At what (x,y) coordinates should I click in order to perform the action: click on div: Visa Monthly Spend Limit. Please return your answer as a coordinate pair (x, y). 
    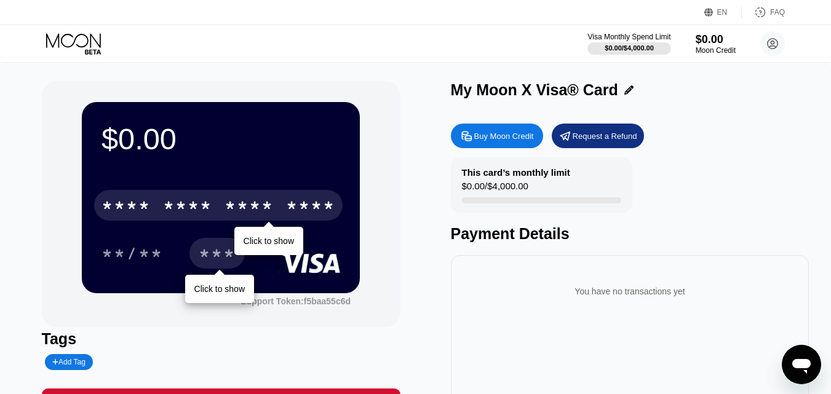
    Looking at the image, I should click on (628, 37).